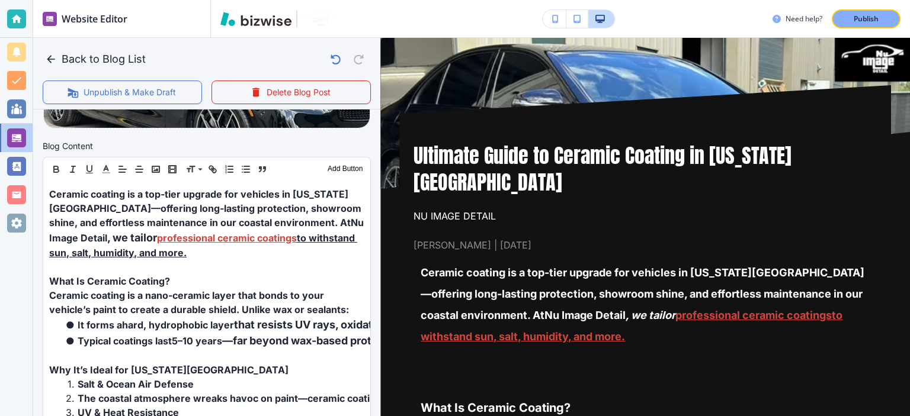 The width and height of the screenshot is (910, 416). I want to click on img: Your Logo, so click(318, 18).